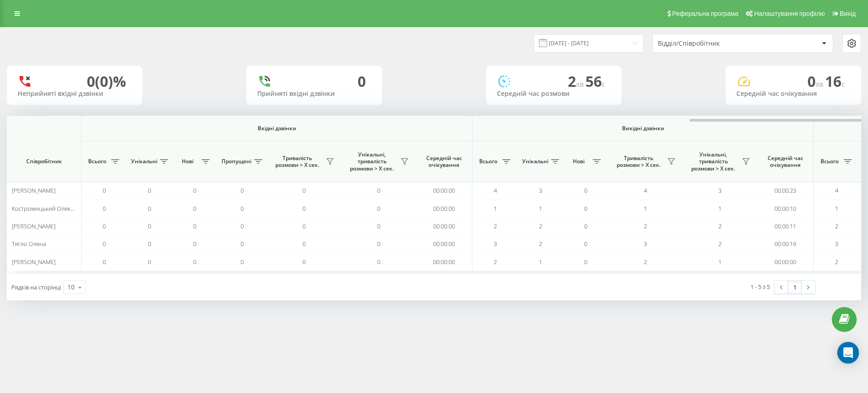 The height and width of the screenshot is (393, 868). I want to click on td: 00:00:19, so click(785, 244).